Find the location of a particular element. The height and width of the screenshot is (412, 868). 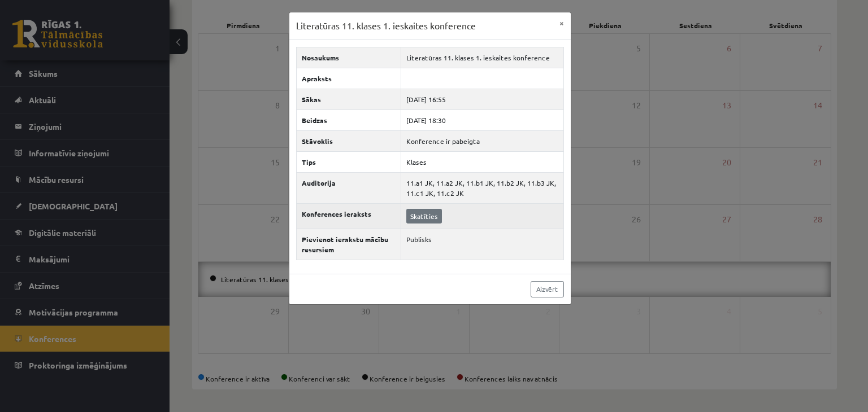

td: Literatūras 11. klases 1. ieskaites konference is located at coordinates (482, 57).